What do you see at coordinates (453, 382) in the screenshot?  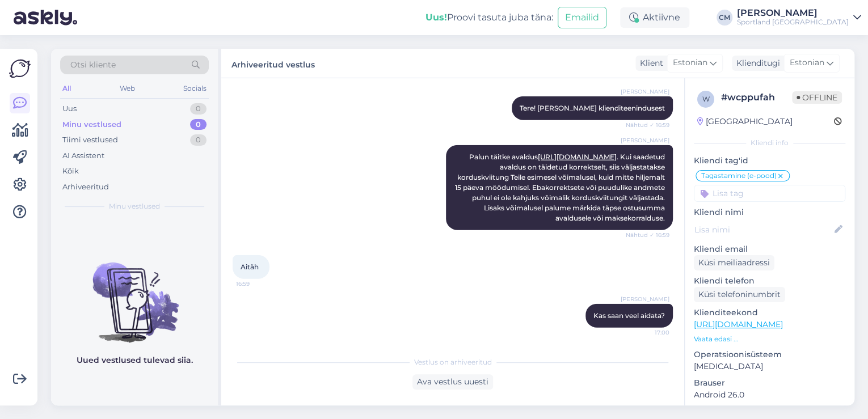 I see `div: Ava vestlus uuesti` at bounding box center [453, 382].